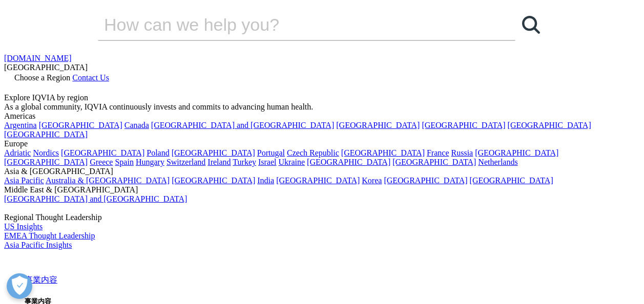 The width and height of the screenshot is (644, 304). What do you see at coordinates (41, 279) in the screenshot?
I see `a: 事業内容` at bounding box center [41, 279].